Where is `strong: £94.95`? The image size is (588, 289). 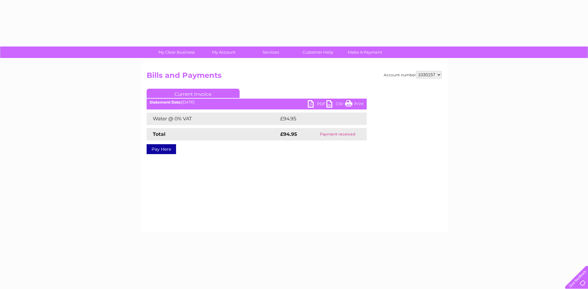 strong: £94.95 is located at coordinates (289, 134).